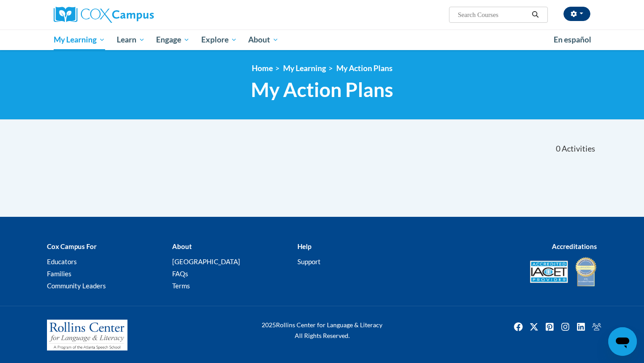 Image resolution: width=644 pixels, height=363 pixels. What do you see at coordinates (572, 39) in the screenshot?
I see `span: En español` at bounding box center [572, 39].